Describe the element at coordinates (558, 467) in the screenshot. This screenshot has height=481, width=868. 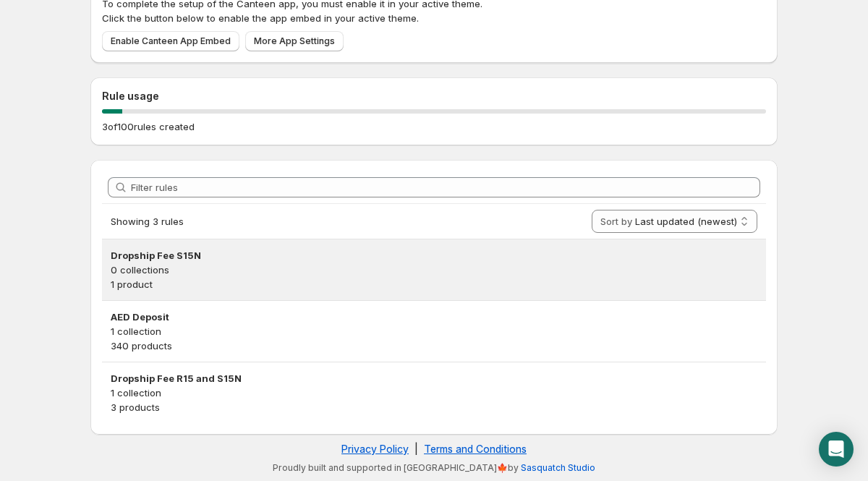
I see `a: Sasquatch Studio` at that location.